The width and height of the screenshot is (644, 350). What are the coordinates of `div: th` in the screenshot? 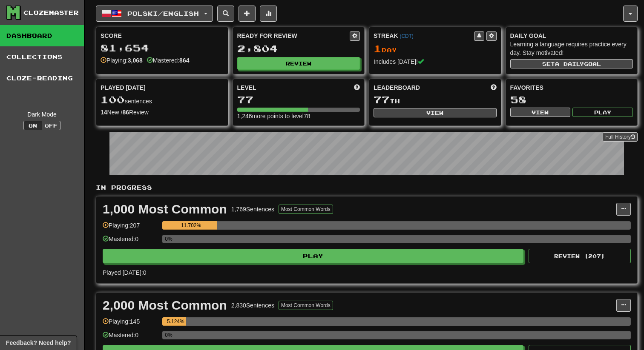 It's located at (435, 100).